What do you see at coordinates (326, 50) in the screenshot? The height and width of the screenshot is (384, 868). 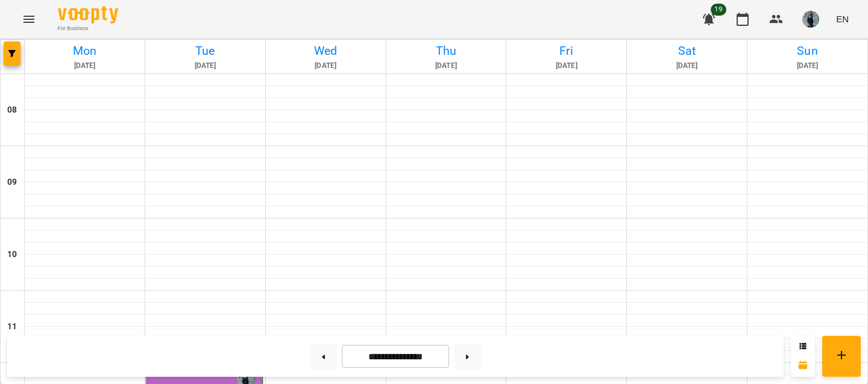 I see `h6: Wed` at bounding box center [326, 50].